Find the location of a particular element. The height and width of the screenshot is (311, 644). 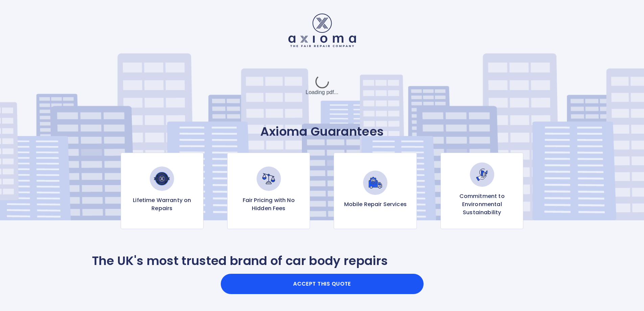

img: Lifetime Warranty on Repairs is located at coordinates (162, 179).